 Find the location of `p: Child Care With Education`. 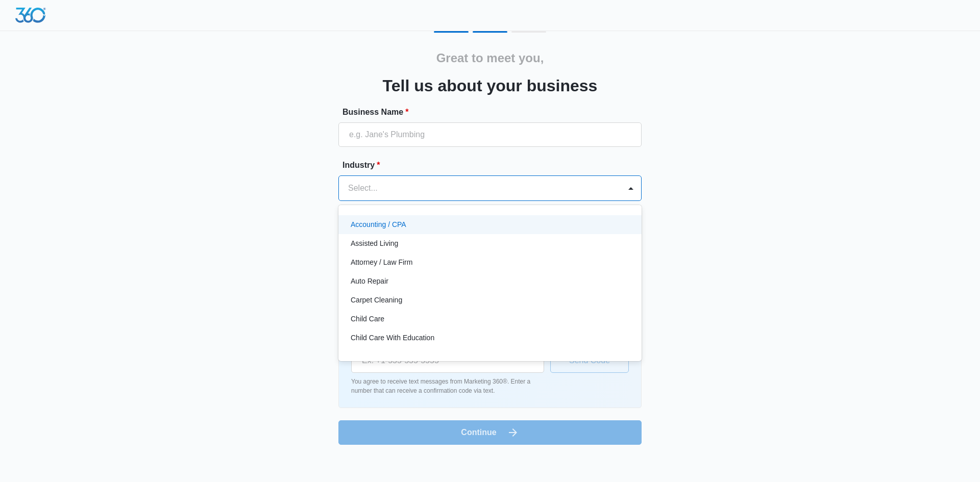

p: Child Care With Education is located at coordinates (393, 338).